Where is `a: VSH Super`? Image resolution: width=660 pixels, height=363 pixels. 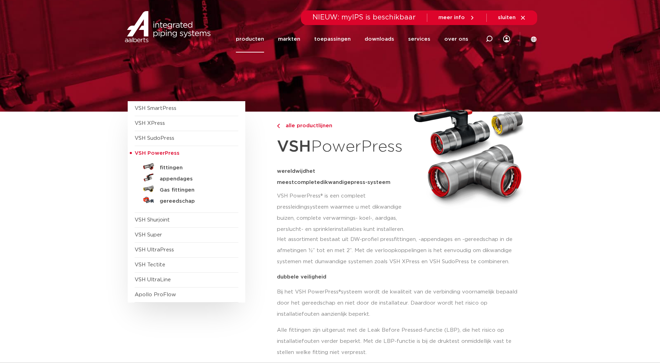
a: VSH Super is located at coordinates (148, 235).